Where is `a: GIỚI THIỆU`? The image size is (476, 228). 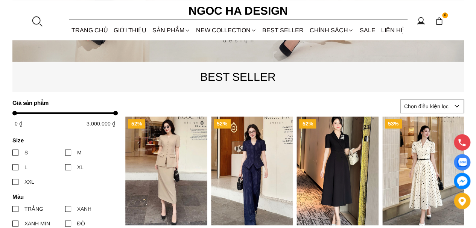
a: GIỚI THIỆU is located at coordinates (130, 30).